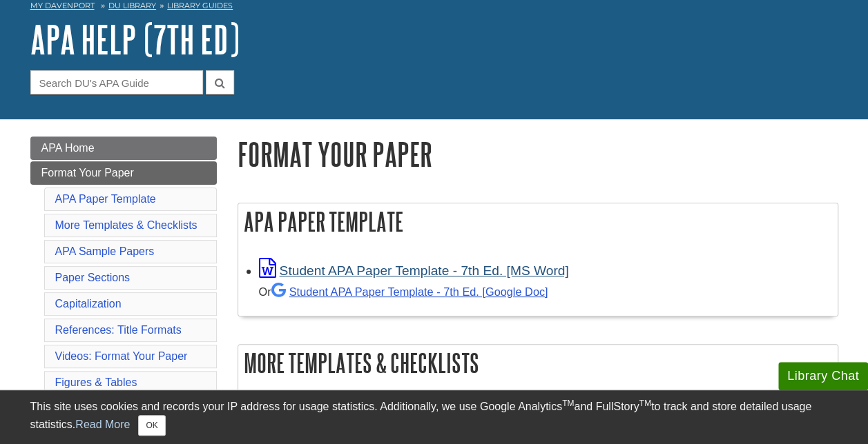  Describe the element at coordinates (105, 251) in the screenshot. I see `a: APA Sample Papers` at that location.